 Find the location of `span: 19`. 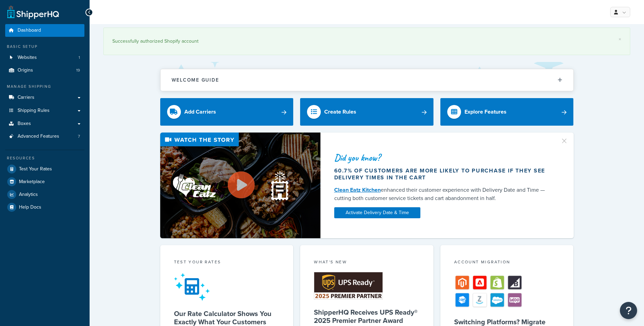

span: 19 is located at coordinates (78, 70).